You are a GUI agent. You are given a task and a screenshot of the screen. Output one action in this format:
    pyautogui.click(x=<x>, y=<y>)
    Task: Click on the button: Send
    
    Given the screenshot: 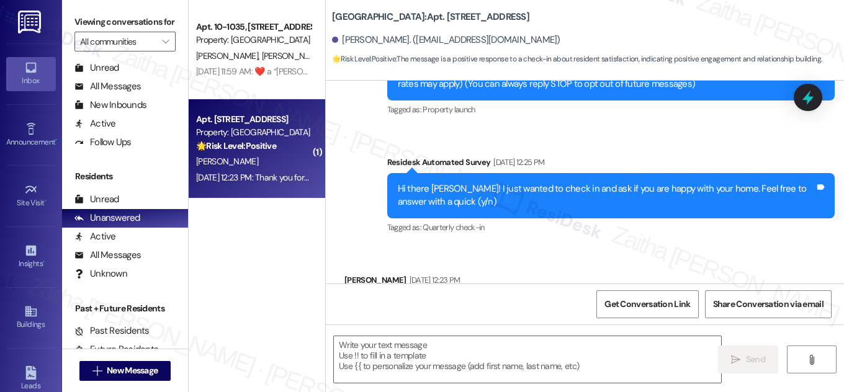 What is the action you would take?
    pyautogui.click(x=748, y=359)
    